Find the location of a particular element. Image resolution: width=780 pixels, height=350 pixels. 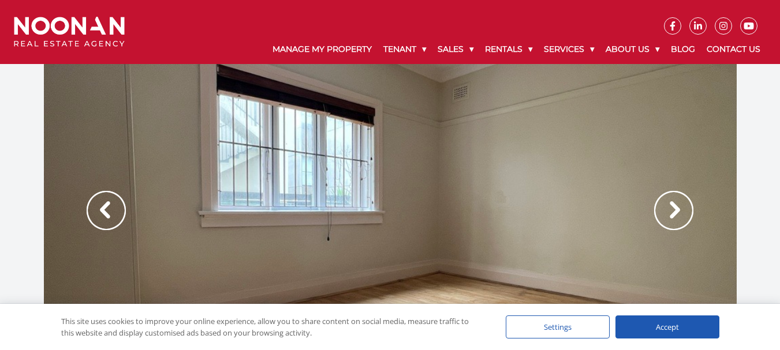

div: Settings is located at coordinates (558, 327).